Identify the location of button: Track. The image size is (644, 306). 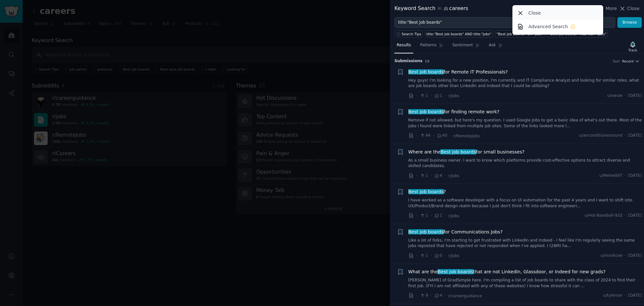
(632, 47).